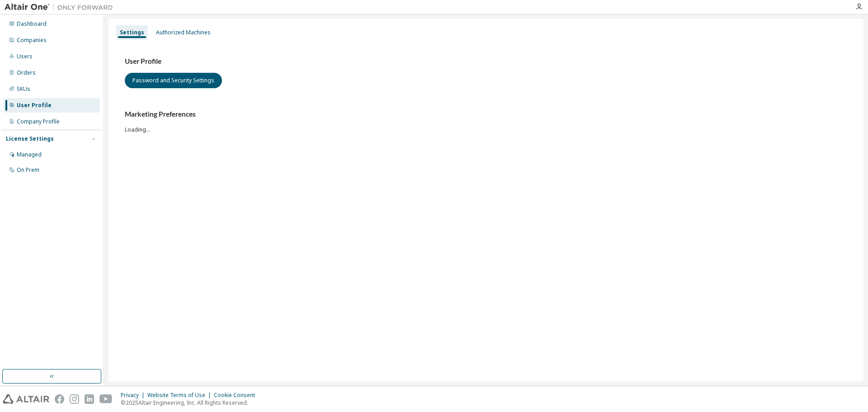 The image size is (868, 412). Describe the element at coordinates (61, 7) in the screenshot. I see `img: Altair One` at that location.